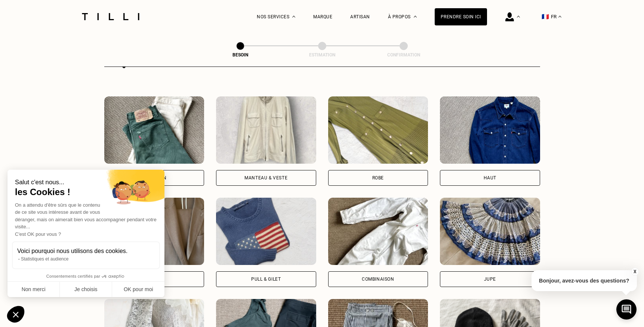 The width and height of the screenshot is (644, 327). What do you see at coordinates (635, 272) in the screenshot?
I see `button: X` at bounding box center [635, 272].